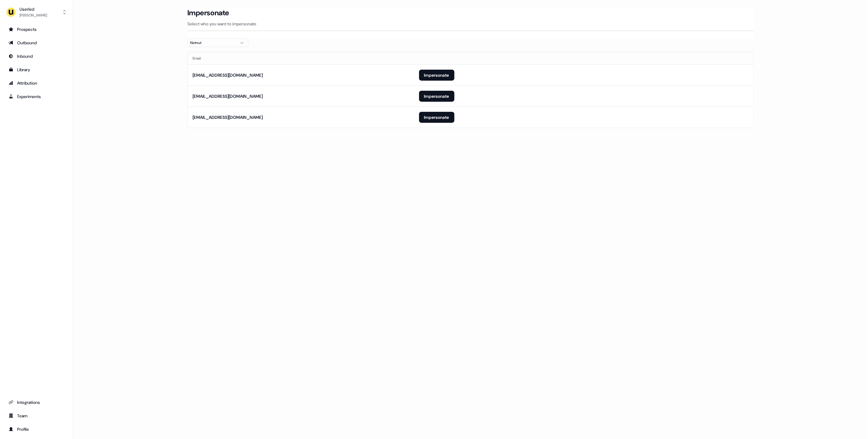 The image size is (868, 439). What do you see at coordinates (36, 29) in the screenshot?
I see `div: Prospects` at bounding box center [36, 29].